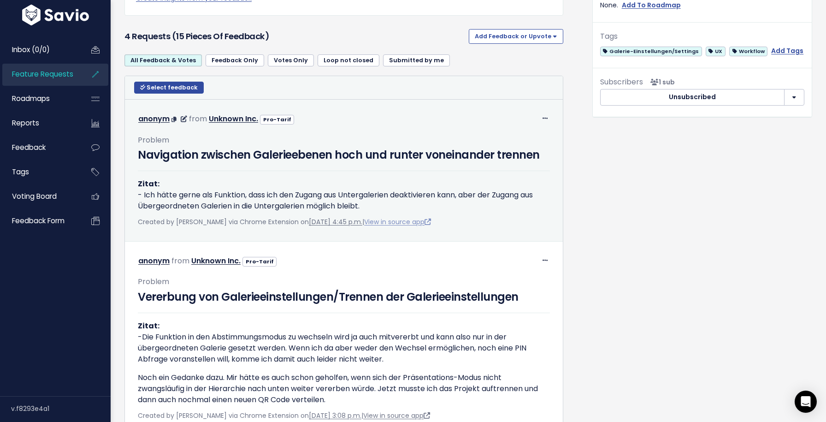 The width and height of the screenshot is (826, 422). Describe the element at coordinates (344, 297) in the screenshot. I see `h3: Vererbung von Galerieeinstellungen/Trennen der Galerieeinstellungen` at that location.